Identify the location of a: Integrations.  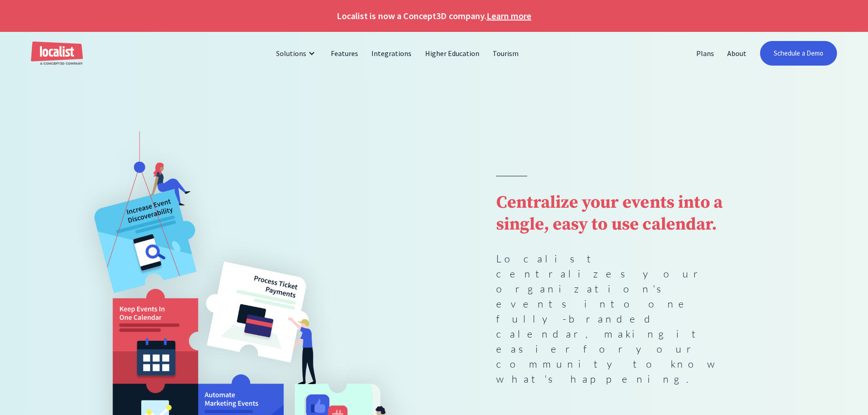
(392, 53).